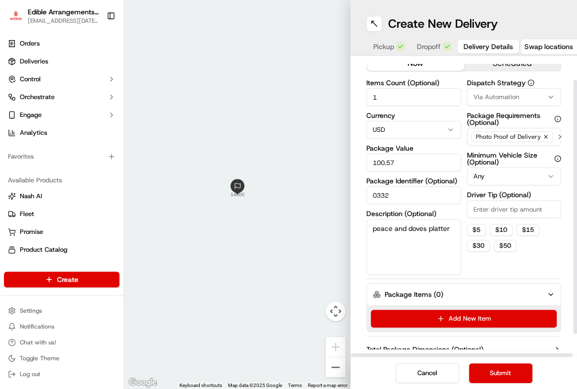 This screenshot has height=389, width=577. I want to click on input: Enter number of items, so click(413, 97).